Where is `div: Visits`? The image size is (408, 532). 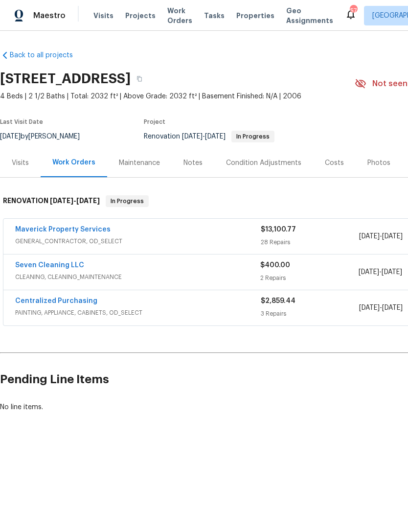 div: Visits is located at coordinates (20, 163).